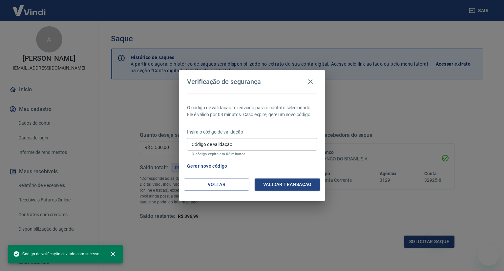 This screenshot has width=504, height=271. Describe the element at coordinates (113, 254) in the screenshot. I see `button: close` at that location.